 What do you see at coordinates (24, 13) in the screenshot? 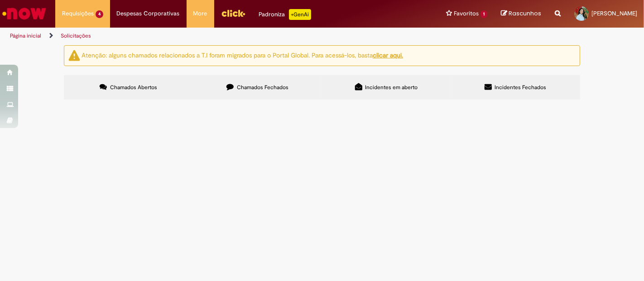
I see `img: ServiceNow` at bounding box center [24, 13].